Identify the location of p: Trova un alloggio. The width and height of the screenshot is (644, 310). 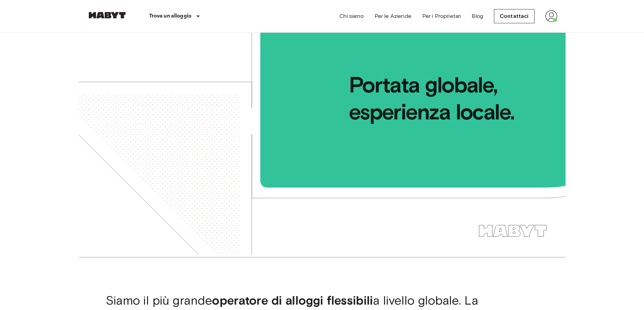
(171, 16).